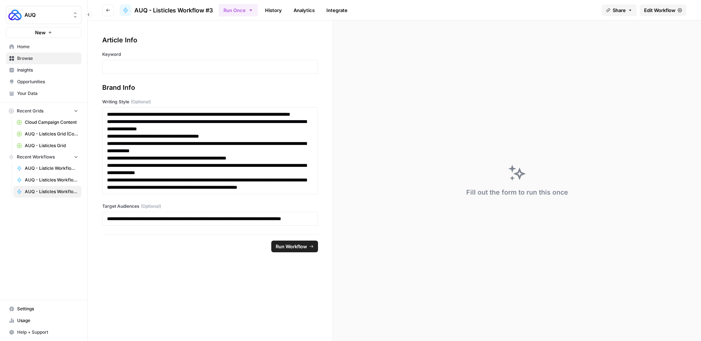  What do you see at coordinates (51, 146) in the screenshot?
I see `span: AUQ - Listicles Grid` at bounding box center [51, 146].